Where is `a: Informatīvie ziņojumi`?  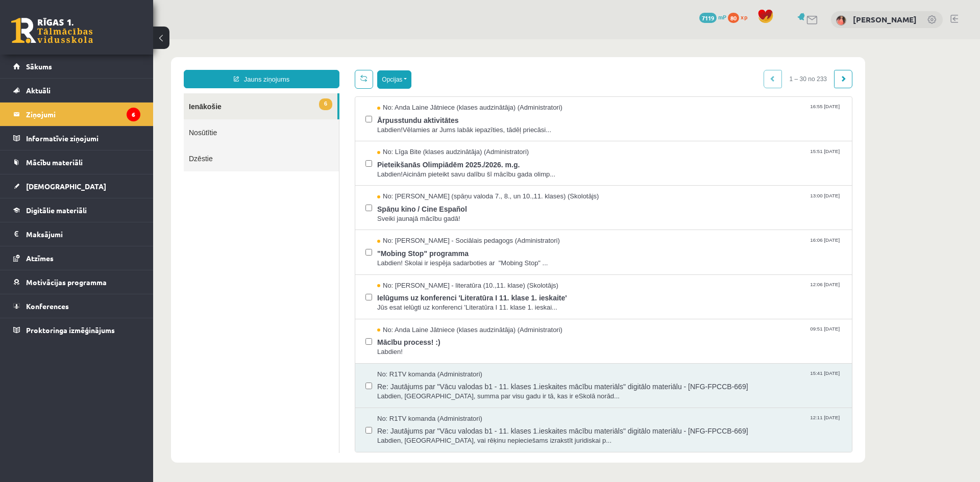 a: Informatīvie ziņojumi is located at coordinates (76, 138).